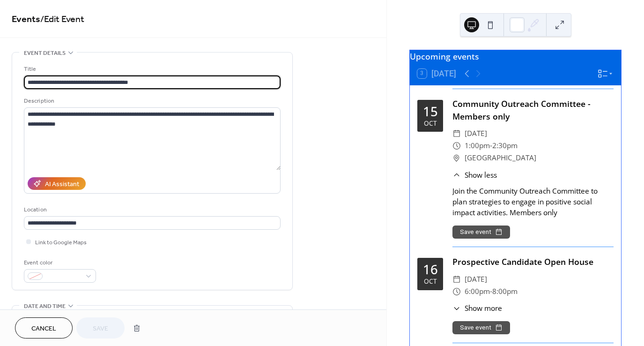 The image size is (644, 346). Describe the element at coordinates (477, 291) in the screenshot. I see `span: 6:00pm` at that location.